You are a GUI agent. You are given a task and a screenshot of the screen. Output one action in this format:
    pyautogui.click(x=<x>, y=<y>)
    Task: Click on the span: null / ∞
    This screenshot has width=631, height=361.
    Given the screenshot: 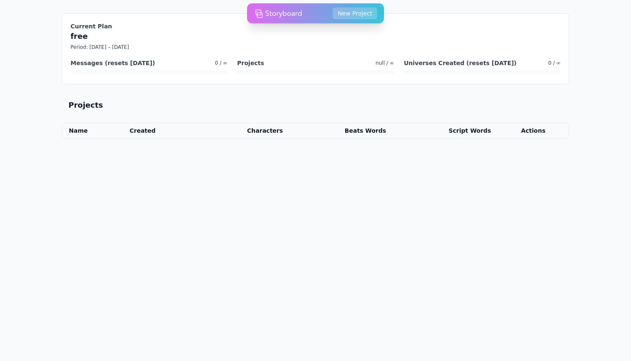 What is the action you would take?
    pyautogui.click(x=385, y=63)
    